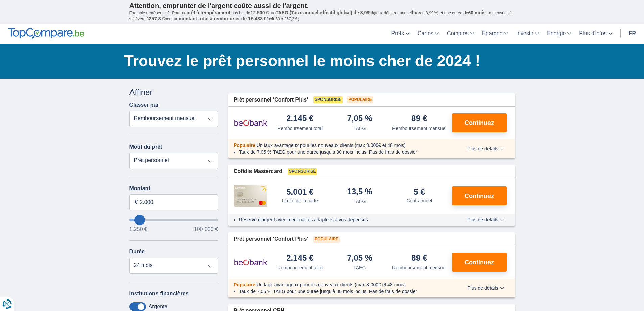  I want to click on input: wantToBorrow, so click(174, 220).